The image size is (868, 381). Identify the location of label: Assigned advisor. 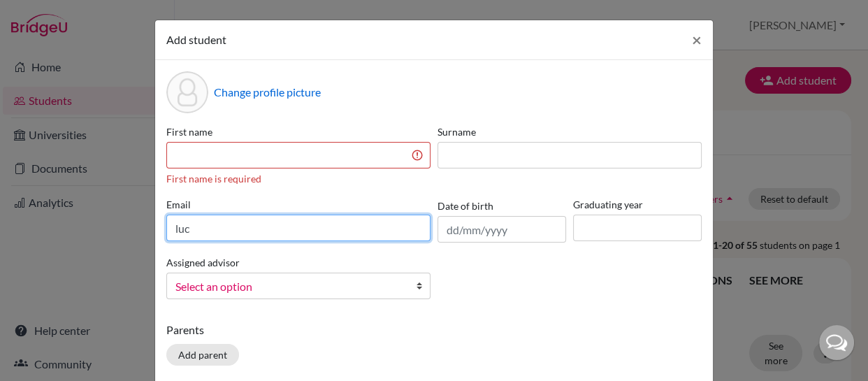
(203, 262).